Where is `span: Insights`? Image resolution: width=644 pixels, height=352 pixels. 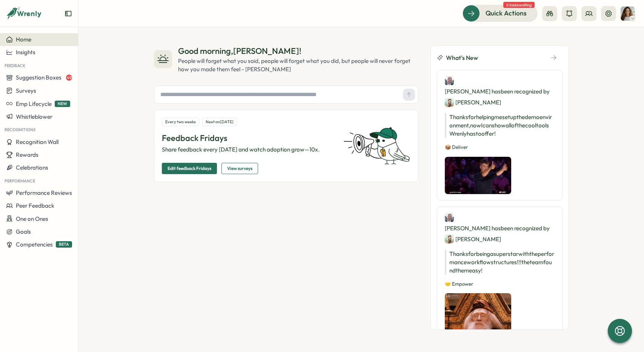
span: Insights is located at coordinates (26, 52).